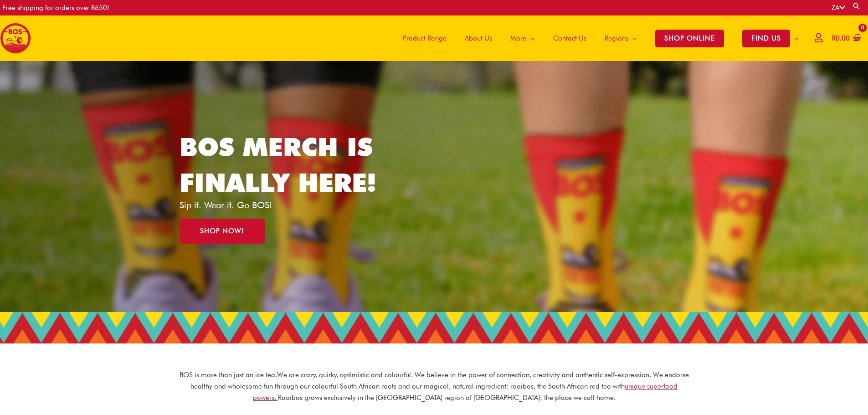 The image size is (868, 415). What do you see at coordinates (839, 7) in the screenshot?
I see `a: ZA` at bounding box center [839, 7].